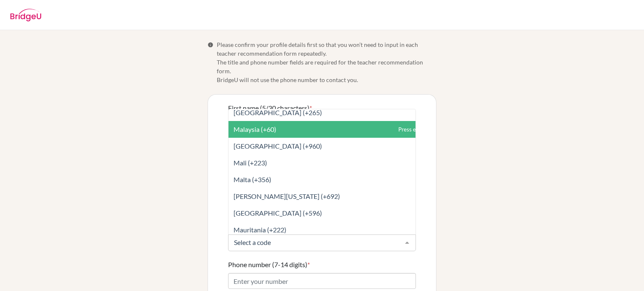  Describe the element at coordinates (270, 108) in the screenshot. I see `label: First name (5/30 characters)` at that location.